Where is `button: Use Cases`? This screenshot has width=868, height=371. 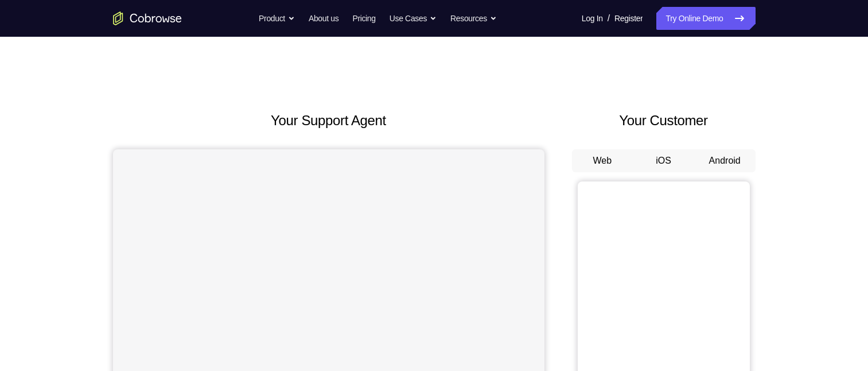 button: Use Cases is located at coordinates (413, 18).